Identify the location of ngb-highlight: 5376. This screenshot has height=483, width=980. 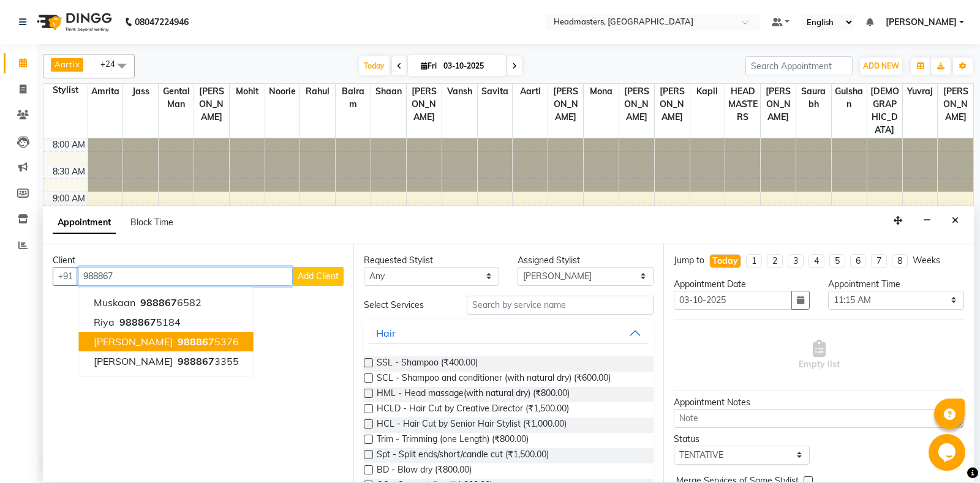
(207, 341).